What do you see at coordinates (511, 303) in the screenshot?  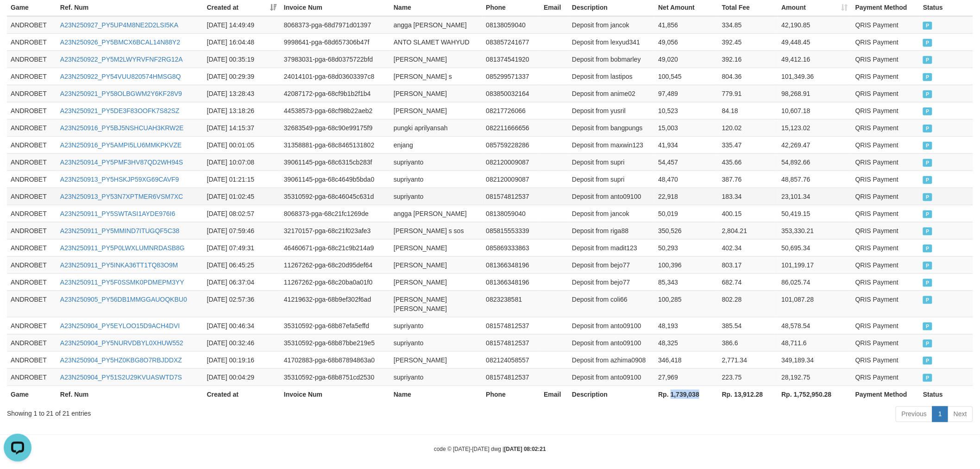 I see `td: 0823238581` at bounding box center [511, 303].